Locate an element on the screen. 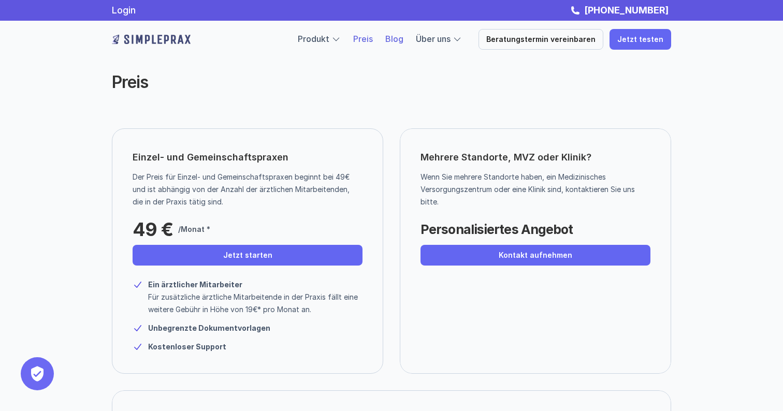  p: /Monat * is located at coordinates (194, 229).